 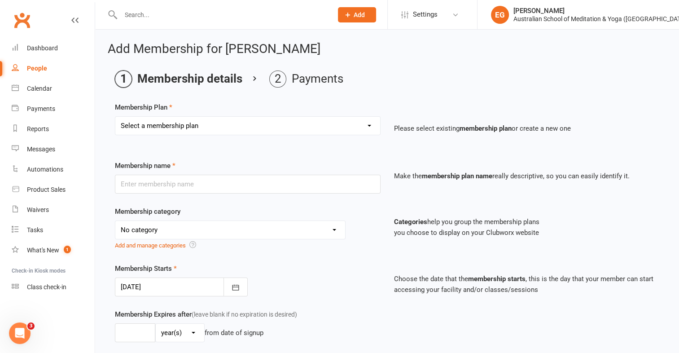 I want to click on strong: membership starts, so click(x=497, y=279).